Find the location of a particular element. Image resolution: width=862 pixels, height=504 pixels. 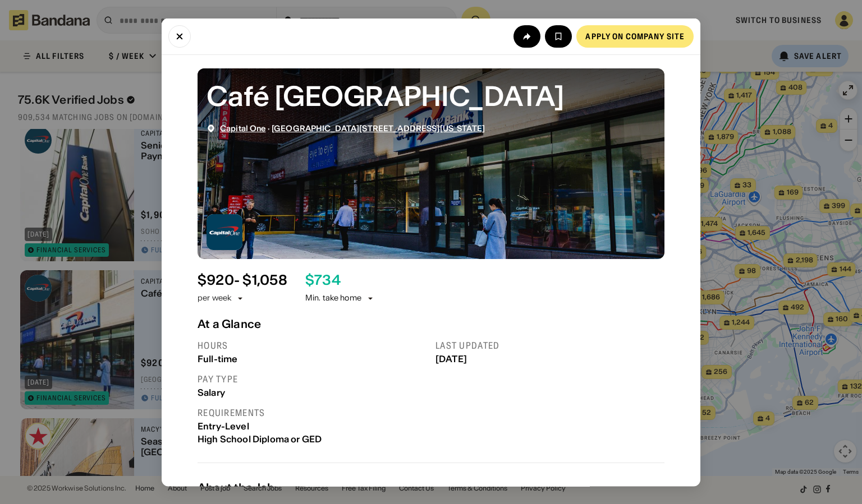

div: Hours is located at coordinates (312, 345).